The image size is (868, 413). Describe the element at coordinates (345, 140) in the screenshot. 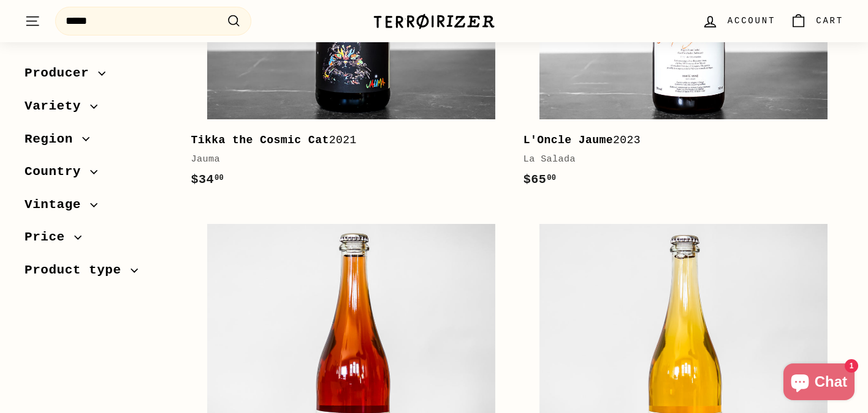

I see `div: 2021` at that location.